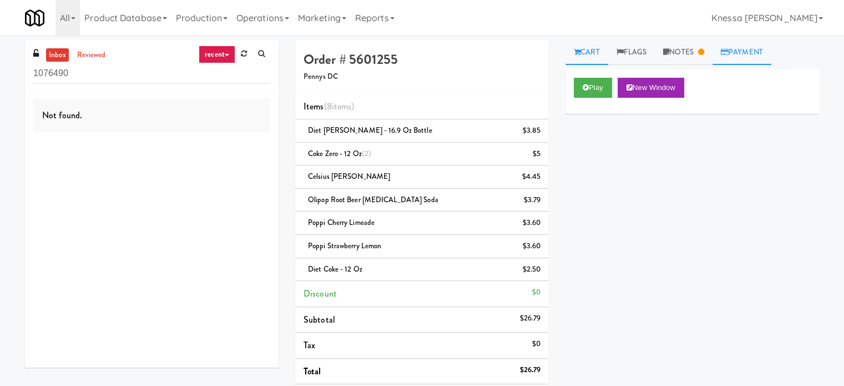 This screenshot has width=844, height=386. I want to click on span: (2), so click(366, 153).